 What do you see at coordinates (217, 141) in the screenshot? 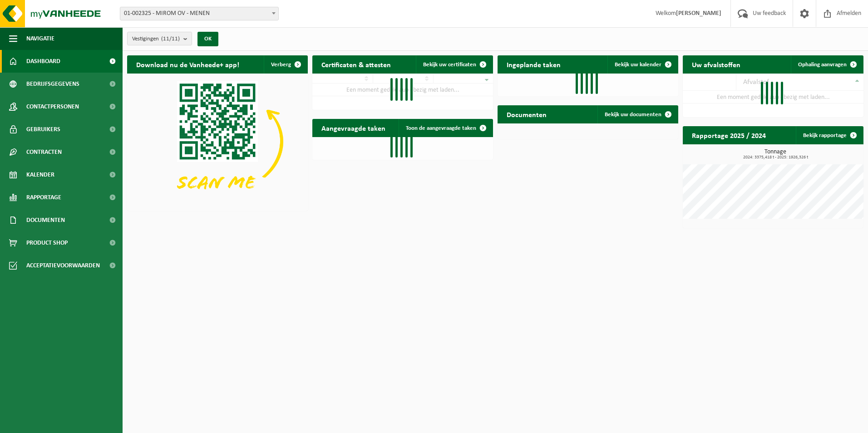
I see `img: Download de VHEPlus App` at bounding box center [217, 141].